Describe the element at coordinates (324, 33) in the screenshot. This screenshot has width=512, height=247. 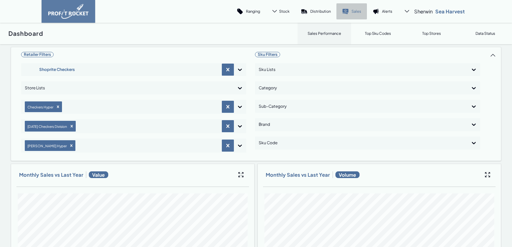
I see `p: Sales Performance` at that location.